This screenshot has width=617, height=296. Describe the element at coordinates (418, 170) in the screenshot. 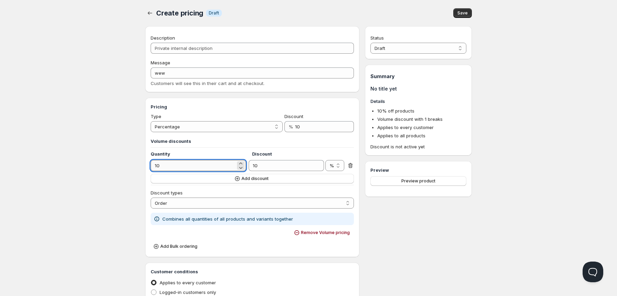

I see `h3: Preview` at that location.